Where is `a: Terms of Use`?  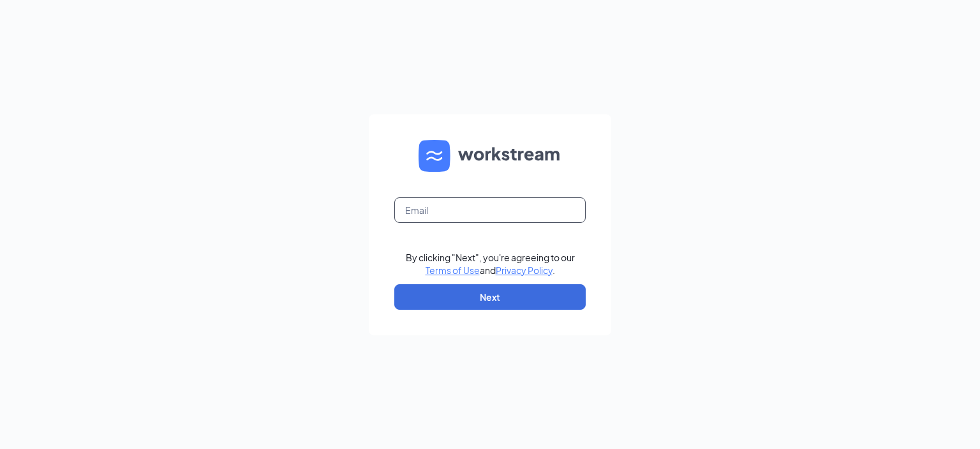
a: Terms of Use is located at coordinates (452, 270).